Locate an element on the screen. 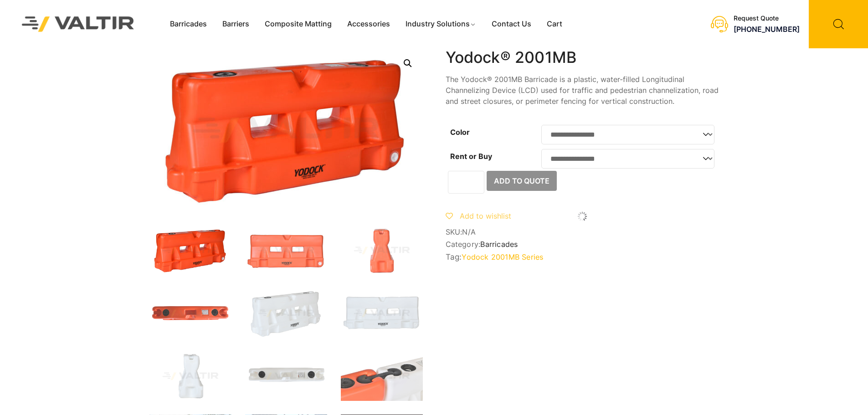 The width and height of the screenshot is (868, 415). img: 2001MB_Nat_Top.jpg is located at coordinates (286, 376).